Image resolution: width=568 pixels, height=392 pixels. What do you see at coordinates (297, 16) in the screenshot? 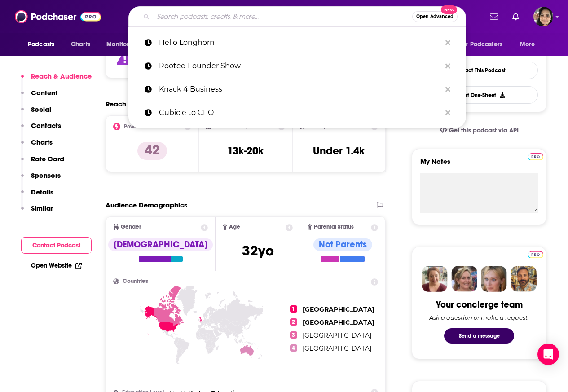
I see `div: Search podcasts, credits, & more...` at bounding box center [297, 16].